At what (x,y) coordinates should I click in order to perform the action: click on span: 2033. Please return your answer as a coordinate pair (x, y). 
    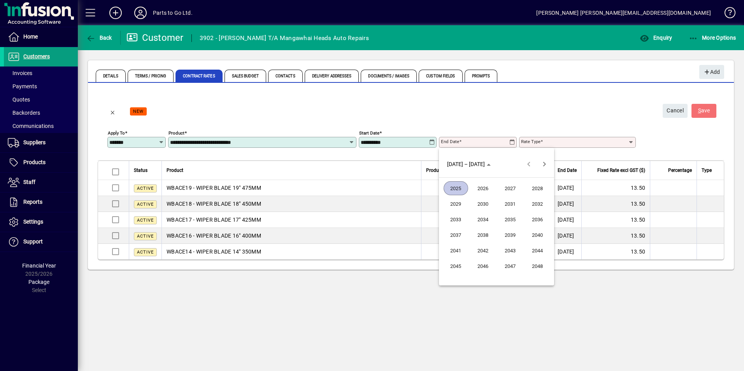
    Looking at the image, I should click on (456, 219).